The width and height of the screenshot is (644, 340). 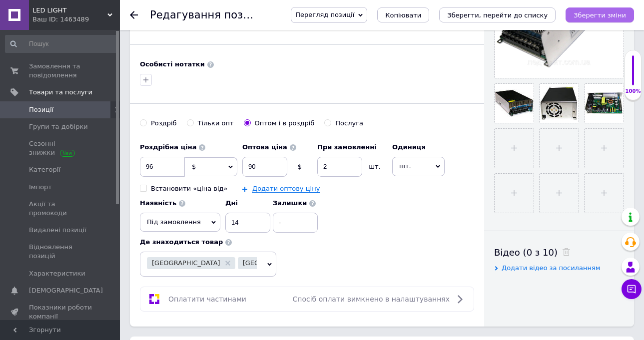 What do you see at coordinates (167, 78) in the screenshot?
I see `p: Loremi dolorsitametcon adipiscinge sedd 094E t incididunt utl 07E. Doloremagnaa enimadmi veniamqu...` at bounding box center [167, 78].